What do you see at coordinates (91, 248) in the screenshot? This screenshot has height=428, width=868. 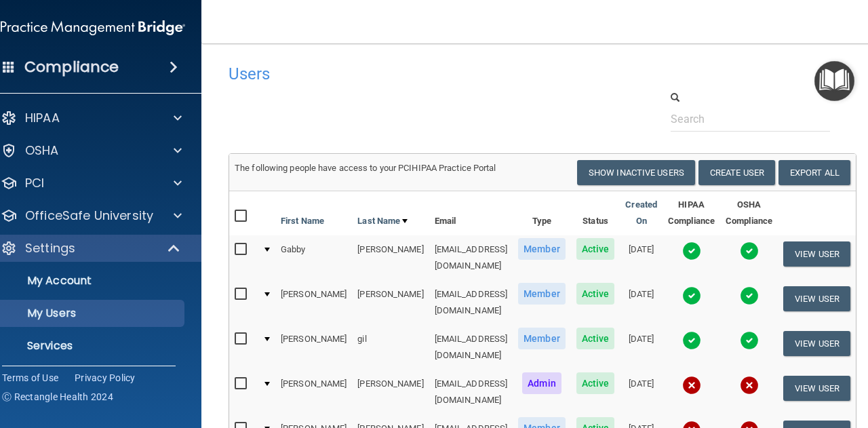 I see `a: Settings` at bounding box center [91, 248].